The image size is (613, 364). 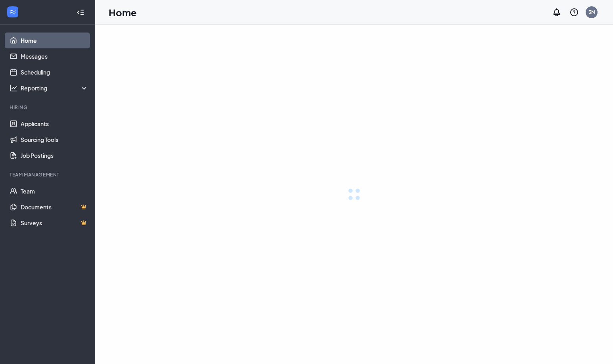 I want to click on svg: Collapse, so click(x=80, y=12).